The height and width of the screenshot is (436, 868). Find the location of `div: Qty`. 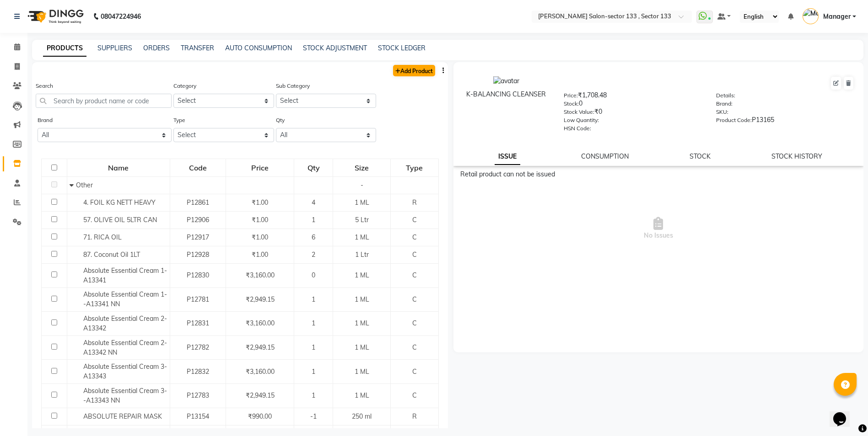

div: Qty is located at coordinates (313, 168).